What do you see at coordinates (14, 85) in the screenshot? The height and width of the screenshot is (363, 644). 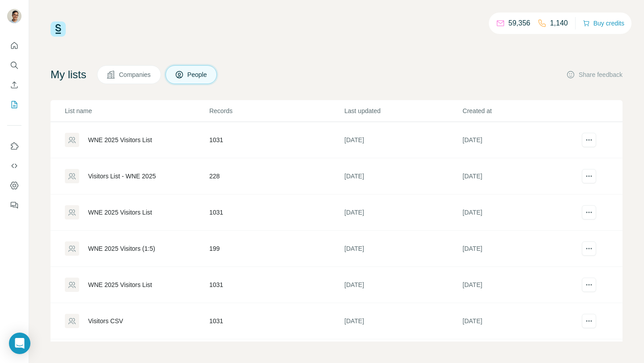 I see `button: Enrich CSV` at bounding box center [14, 85].